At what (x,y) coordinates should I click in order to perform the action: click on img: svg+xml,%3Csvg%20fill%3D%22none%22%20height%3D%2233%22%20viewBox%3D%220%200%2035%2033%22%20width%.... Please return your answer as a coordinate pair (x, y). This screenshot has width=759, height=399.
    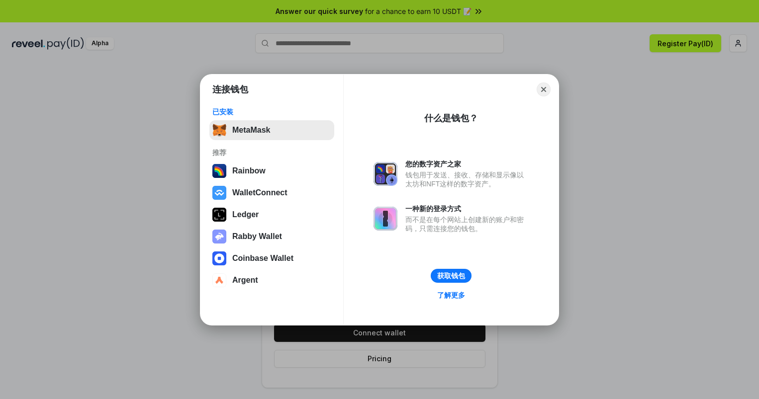
    Looking at the image, I should click on (219, 130).